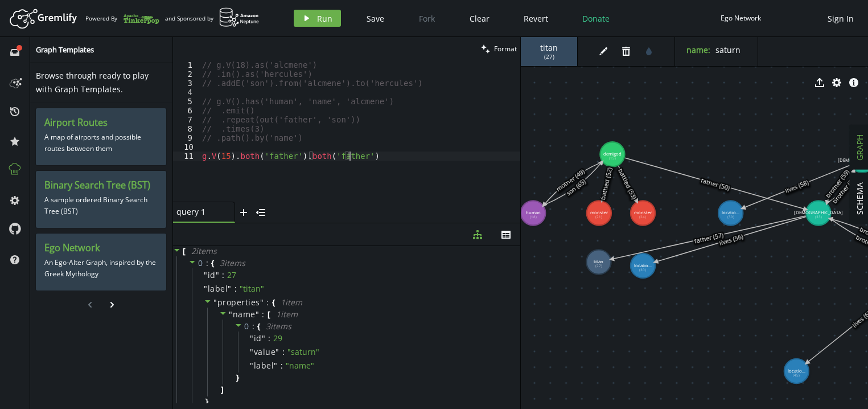  What do you see at coordinates (698, 50) in the screenshot?
I see `label: name :` at bounding box center [698, 50].